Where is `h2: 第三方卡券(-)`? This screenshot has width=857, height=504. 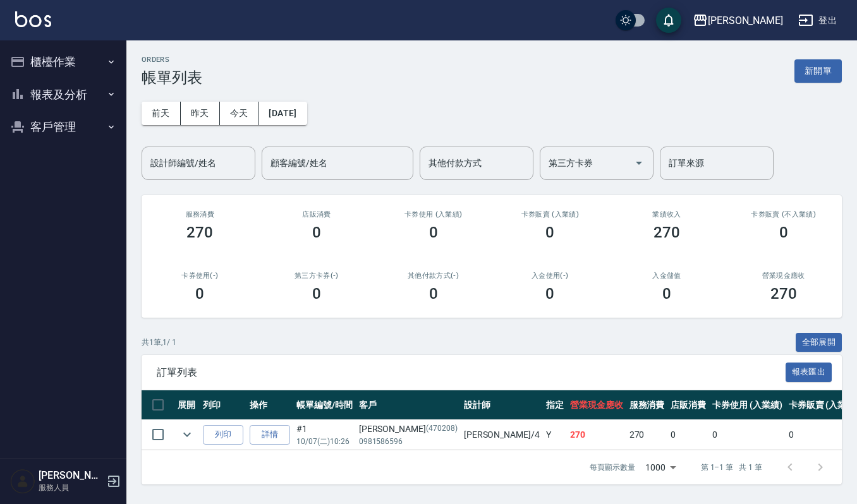
h2: 第三方卡券(-) is located at coordinates (316, 275).